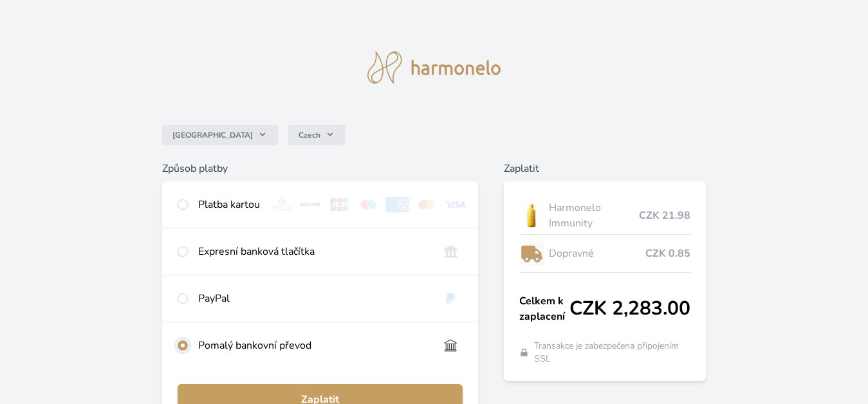 This screenshot has height=404, width=868. What do you see at coordinates (313, 298) in the screenshot?
I see `div: PayPal` at bounding box center [313, 298].